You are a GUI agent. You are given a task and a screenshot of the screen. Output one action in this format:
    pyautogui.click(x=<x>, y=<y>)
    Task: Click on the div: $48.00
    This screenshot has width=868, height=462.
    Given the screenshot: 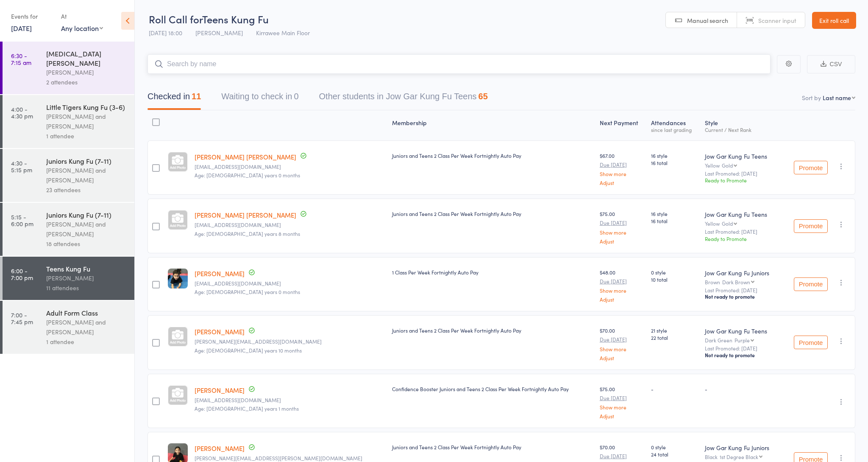 What is the action you would take?
    pyautogui.click(x=622, y=285)
    